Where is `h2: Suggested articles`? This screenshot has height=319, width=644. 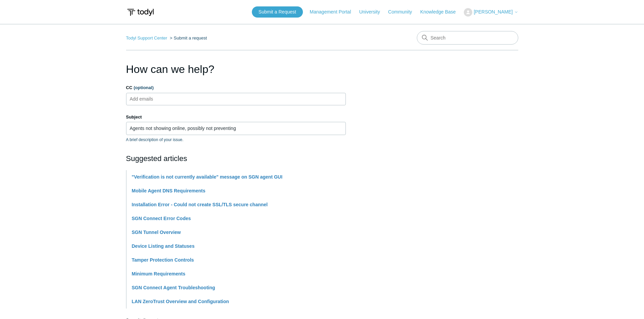
h2: Suggested articles is located at coordinates (236, 158).